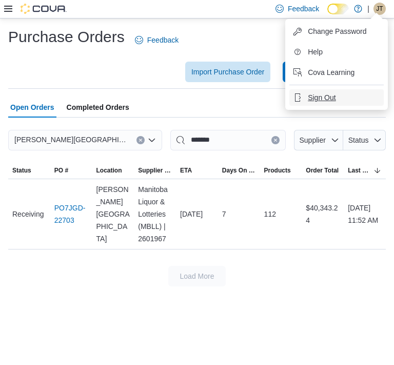 This screenshot has height=365, width=394. Describe the element at coordinates (156, 40) in the screenshot. I see `a: Feedback` at that location.